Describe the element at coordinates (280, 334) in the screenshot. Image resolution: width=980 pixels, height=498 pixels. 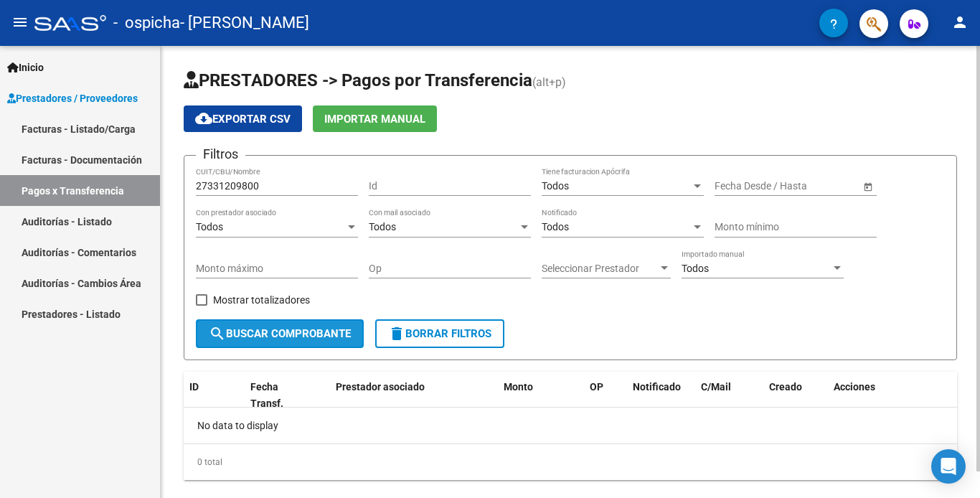
I see `span: Buscar Comprobante` at that location.